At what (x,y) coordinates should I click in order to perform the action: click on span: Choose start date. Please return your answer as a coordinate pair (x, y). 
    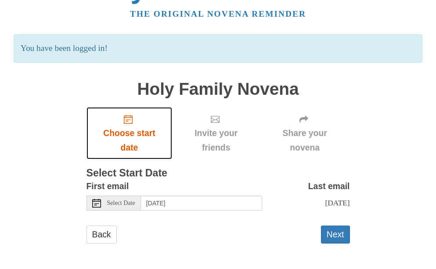
    Looking at the image, I should click on (130, 141).